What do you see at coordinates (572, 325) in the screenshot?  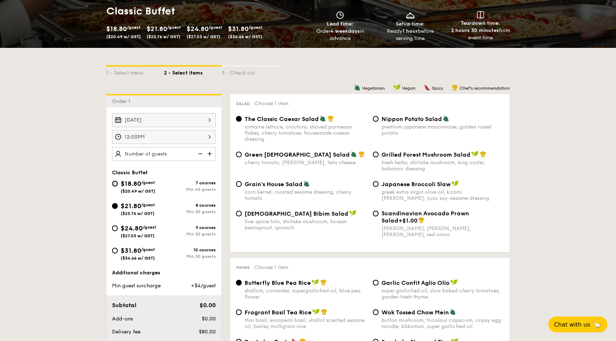 I see `span: Chat with us` at bounding box center [572, 325].